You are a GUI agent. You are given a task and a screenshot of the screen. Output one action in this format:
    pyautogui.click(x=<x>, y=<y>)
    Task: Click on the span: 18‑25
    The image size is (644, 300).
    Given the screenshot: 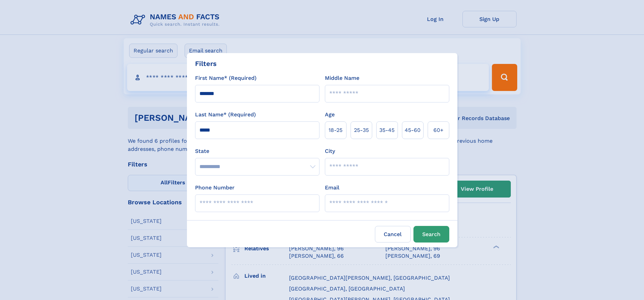 What is the action you would take?
    pyautogui.click(x=335, y=130)
    